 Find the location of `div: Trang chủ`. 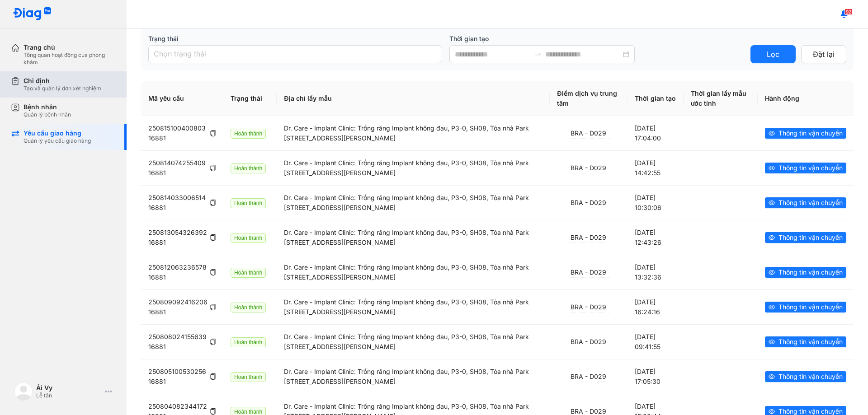

div: Trang chủ is located at coordinates (70, 47).